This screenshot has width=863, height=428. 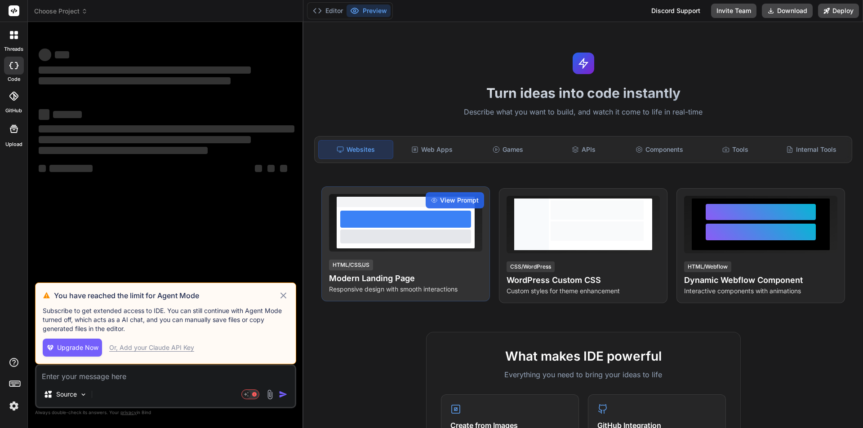 I want to click on button: Download, so click(x=787, y=11).